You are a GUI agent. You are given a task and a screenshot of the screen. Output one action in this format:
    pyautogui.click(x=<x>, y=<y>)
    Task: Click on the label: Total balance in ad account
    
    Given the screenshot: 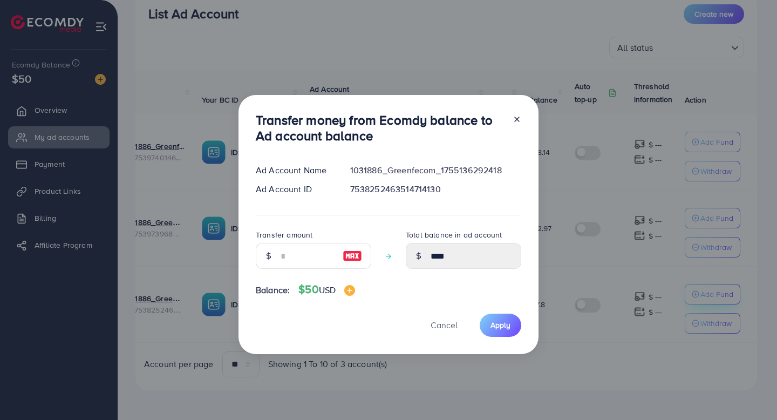 What is the action you would take?
    pyautogui.click(x=454, y=235)
    